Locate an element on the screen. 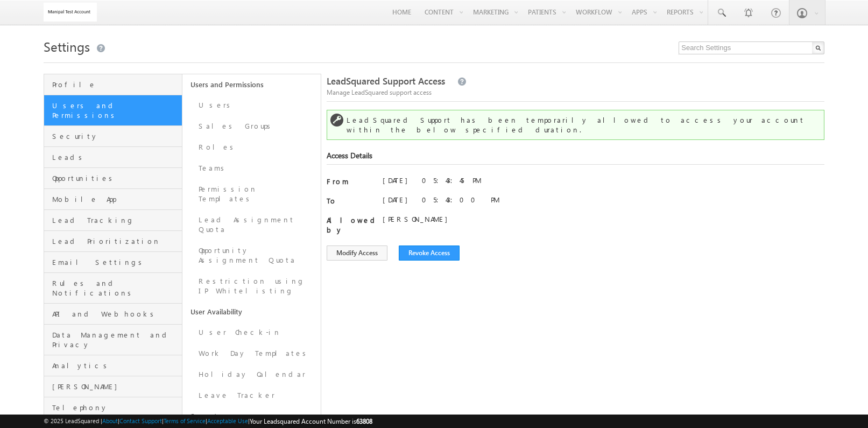  span: Security is located at coordinates (116, 136).